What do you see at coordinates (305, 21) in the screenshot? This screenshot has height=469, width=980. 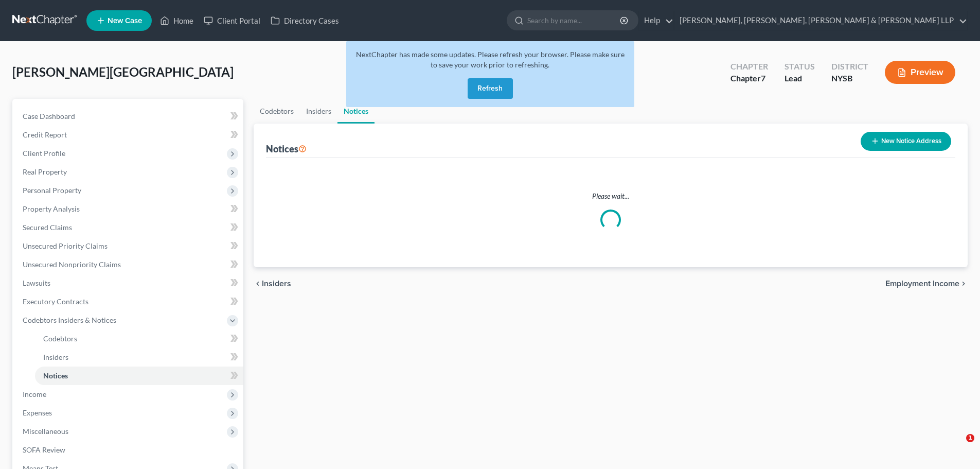 I see `a: Directory Cases` at bounding box center [305, 21].